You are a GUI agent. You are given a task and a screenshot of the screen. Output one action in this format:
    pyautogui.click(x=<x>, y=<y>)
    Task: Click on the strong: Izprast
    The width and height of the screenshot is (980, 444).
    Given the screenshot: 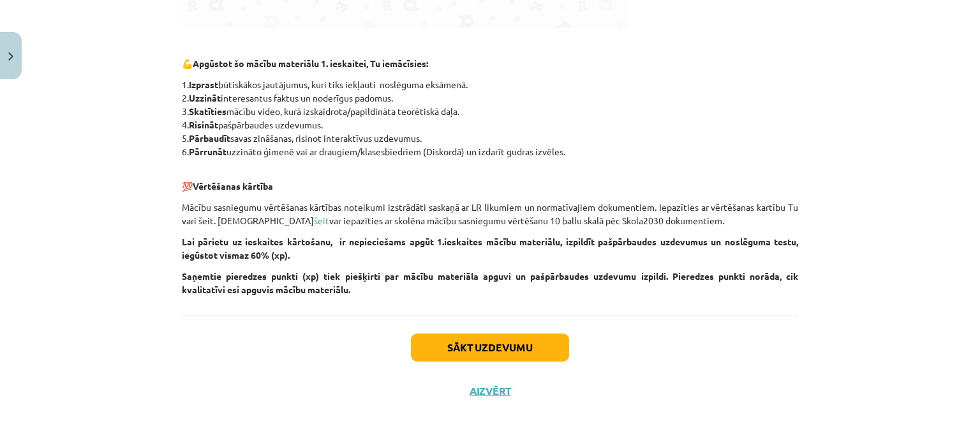 What is the action you would take?
    pyautogui.click(x=204, y=85)
    